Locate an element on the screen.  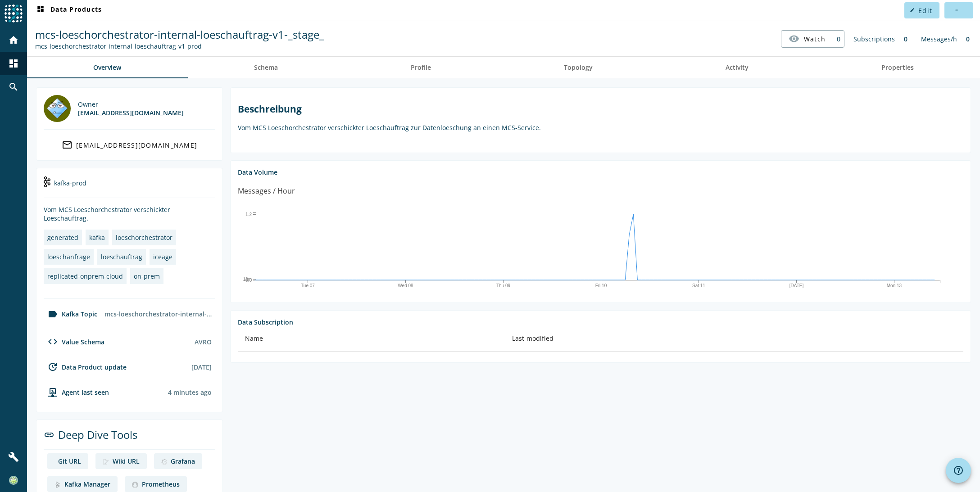
div: Prometheus is located at coordinates (161, 484).